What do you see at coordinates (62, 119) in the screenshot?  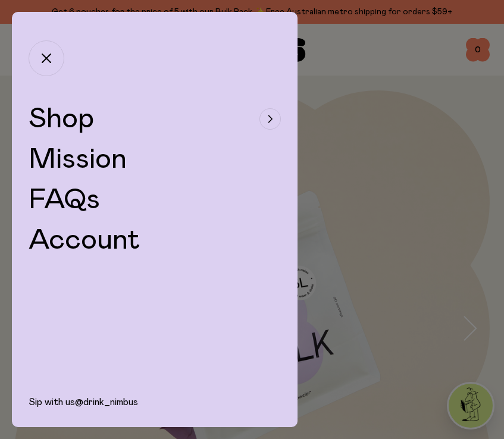 I see `span: Shop` at bounding box center [62, 119].